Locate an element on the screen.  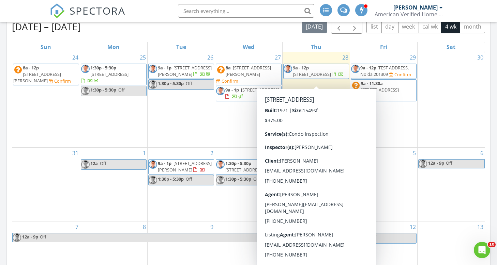
span: 9a - 11:30a is located at coordinates (371, 83).